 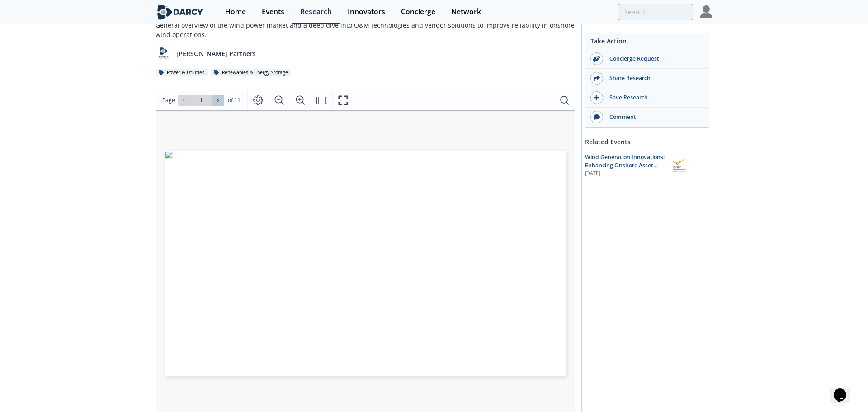 What do you see at coordinates (181, 73) in the screenshot?
I see `div: Power & Utilities` at bounding box center [181, 73].